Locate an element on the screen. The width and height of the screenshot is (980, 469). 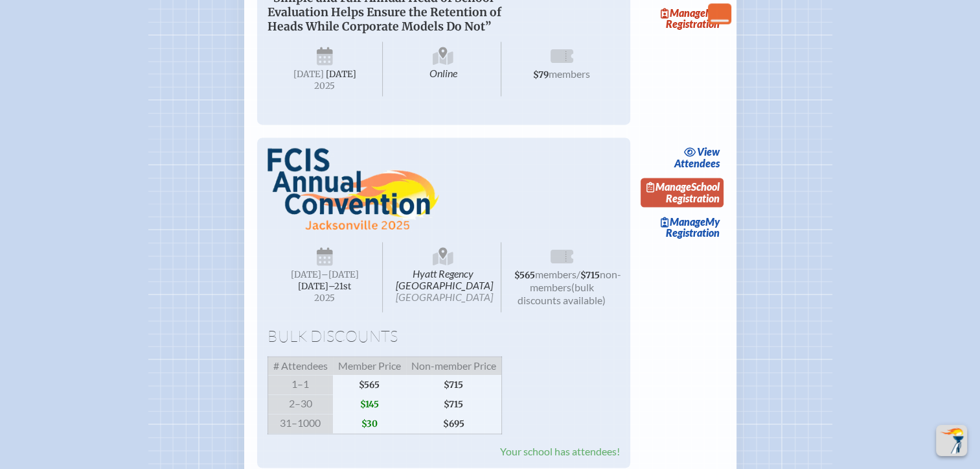
span: Your school has attendees! is located at coordinates (559, 450).